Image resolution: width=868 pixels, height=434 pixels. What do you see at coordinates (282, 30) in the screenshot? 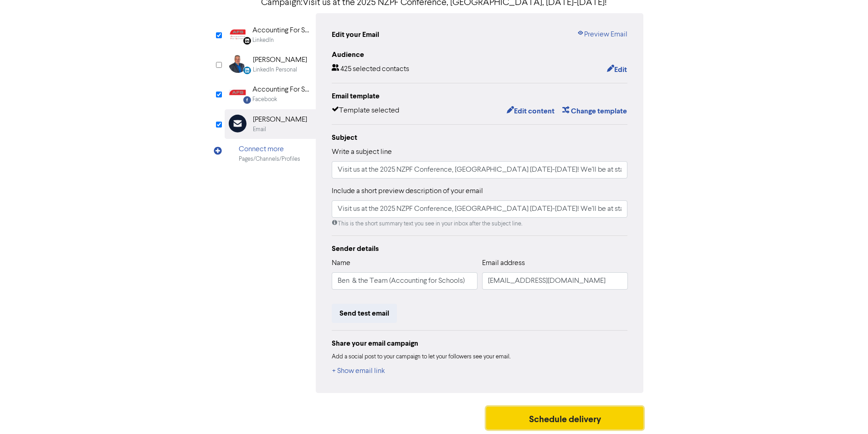
I see `div: Accounting For Schools Limited` at bounding box center [282, 30].